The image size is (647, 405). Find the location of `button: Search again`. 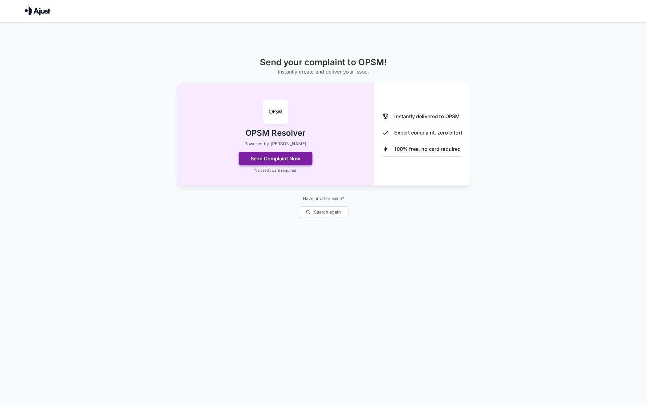

button: Search again is located at coordinates (323, 212).